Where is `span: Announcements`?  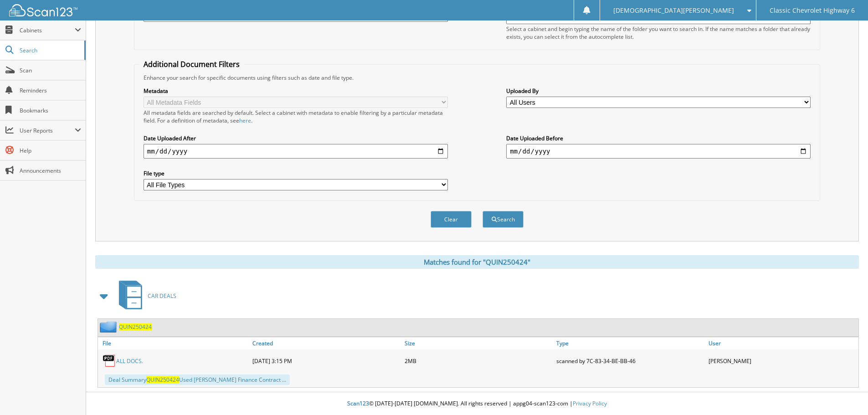
span: Announcements is located at coordinates (50, 170).